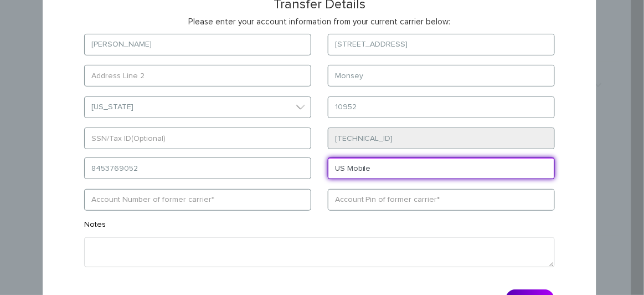 Image resolution: width=644 pixels, height=295 pixels. Describe the element at coordinates (197, 168) in the screenshot. I see `input: Number to Port` at that location.